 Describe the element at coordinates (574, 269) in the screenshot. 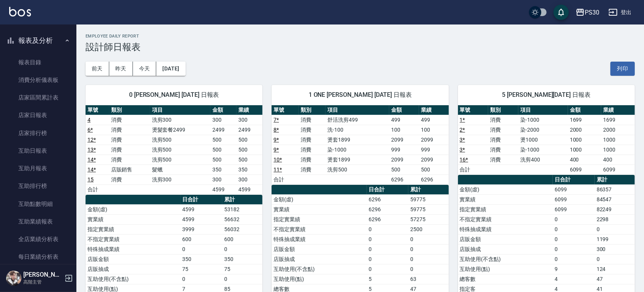

I see `td: 9` at that location.